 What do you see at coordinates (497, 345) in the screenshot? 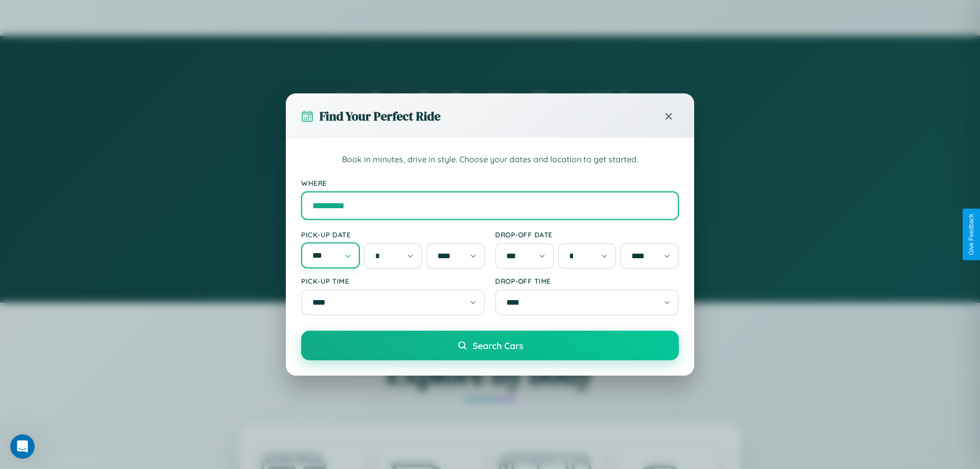
I see `span: Search Cars` at bounding box center [497, 345].